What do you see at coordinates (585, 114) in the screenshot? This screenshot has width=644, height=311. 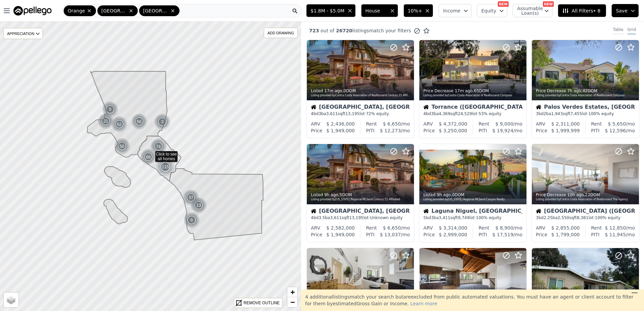 I see `div: 3 bd 2 ba sqft lot · 100% equity` at bounding box center [585, 114].